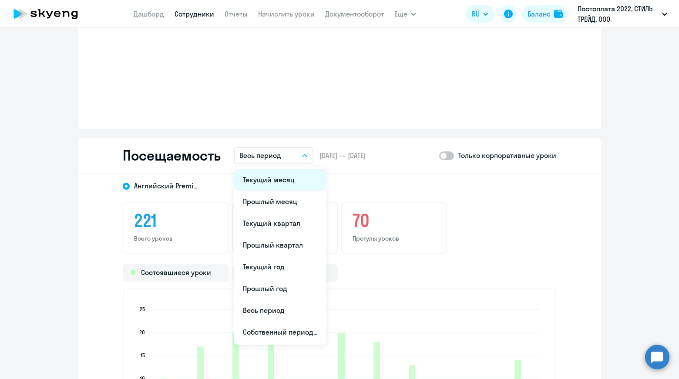 The image size is (679, 379). What do you see at coordinates (545, 14) in the screenshot?
I see `button: Балансbalance` at bounding box center [545, 14].